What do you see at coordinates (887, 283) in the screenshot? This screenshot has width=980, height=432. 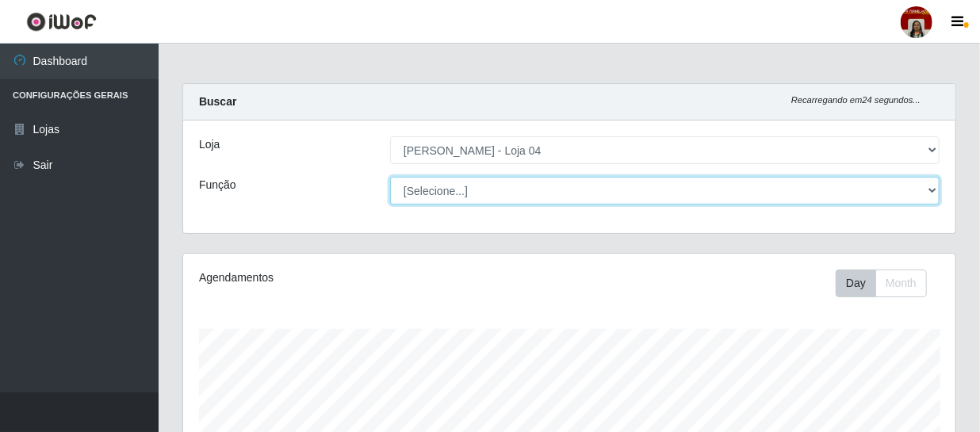 I see `div: Toolbar with button groups` at bounding box center [887, 283].